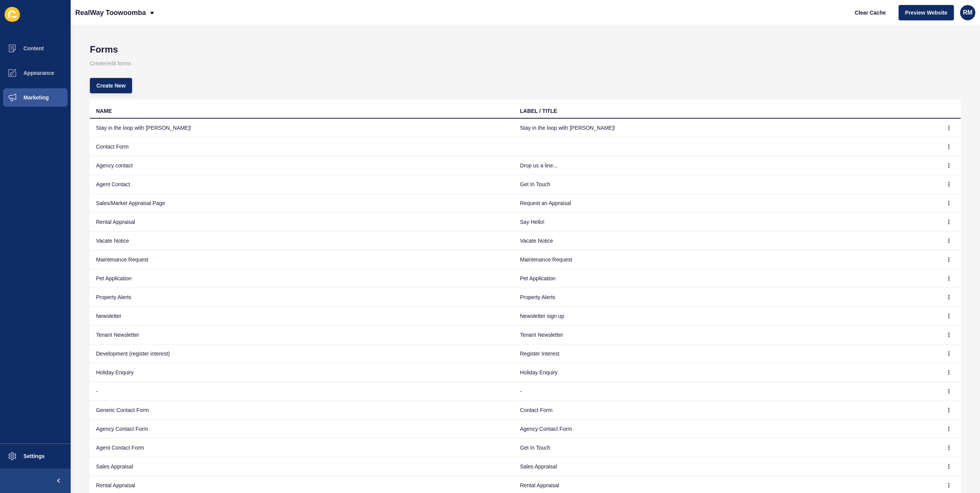  Describe the element at coordinates (926, 13) in the screenshot. I see `span: Preview Website` at that location.